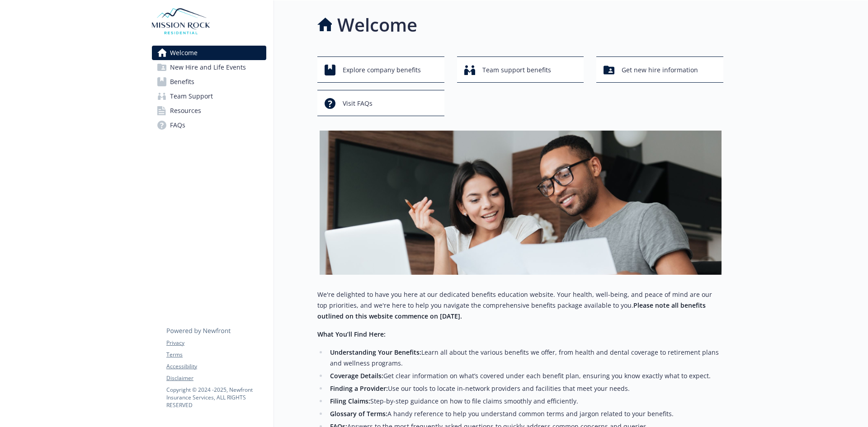 This screenshot has width=868, height=427. Describe the element at coordinates (376, 353) in the screenshot. I see `strong: Understanding Your Benefits:` at that location.